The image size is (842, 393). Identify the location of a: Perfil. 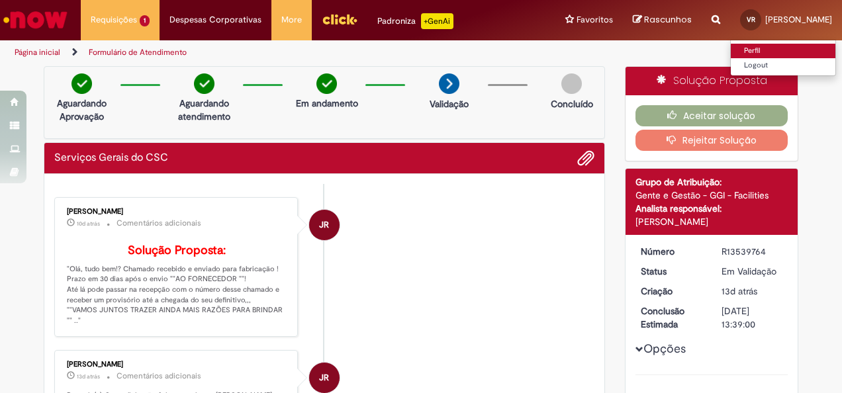
(783, 51).